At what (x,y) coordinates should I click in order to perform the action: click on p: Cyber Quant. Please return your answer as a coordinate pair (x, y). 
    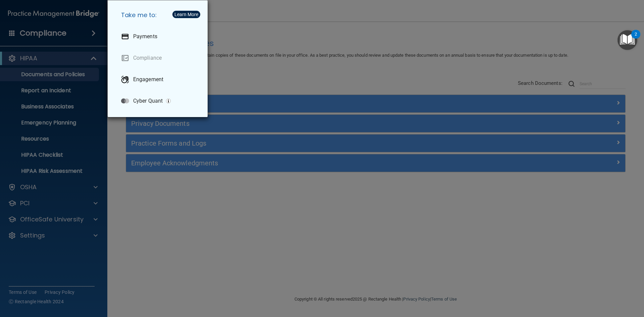
    Looking at the image, I should click on (148, 101).